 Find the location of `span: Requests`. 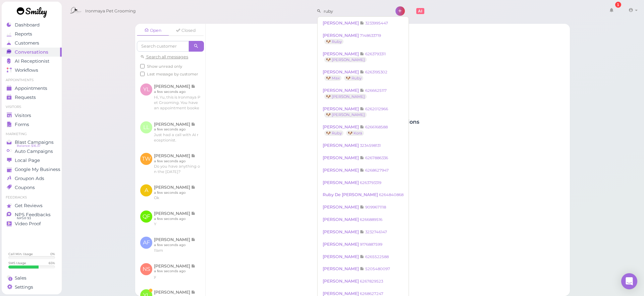

span: Requests is located at coordinates (25, 97).